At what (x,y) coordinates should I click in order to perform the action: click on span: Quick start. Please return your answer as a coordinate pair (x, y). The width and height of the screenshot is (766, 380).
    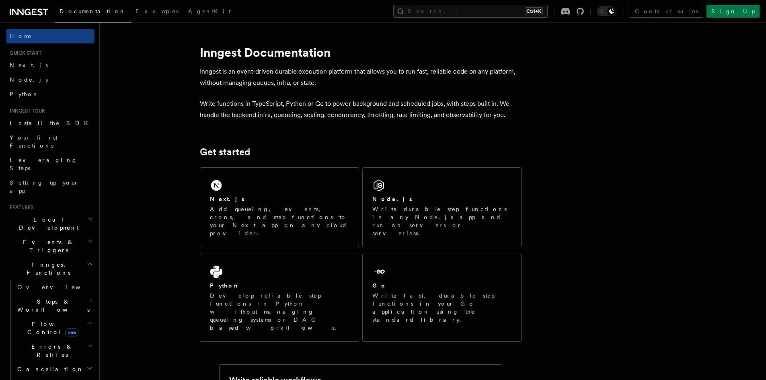
    Looking at the image, I should click on (24, 53).